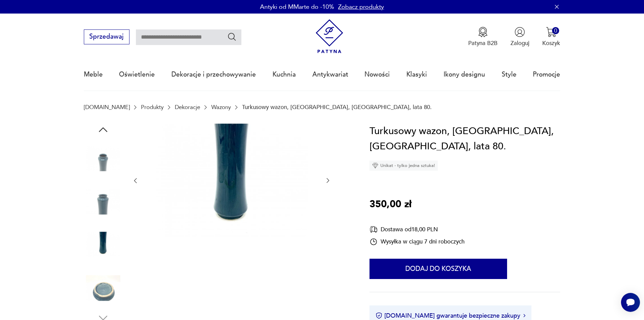  Describe the element at coordinates (377, 75) in the screenshot. I see `a: Nowości` at that location.